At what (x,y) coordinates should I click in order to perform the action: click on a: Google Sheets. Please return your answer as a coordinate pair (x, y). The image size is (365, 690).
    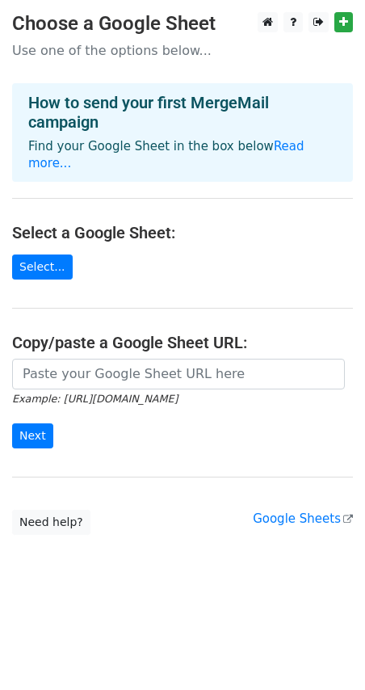
    Looking at the image, I should click on (303, 519).